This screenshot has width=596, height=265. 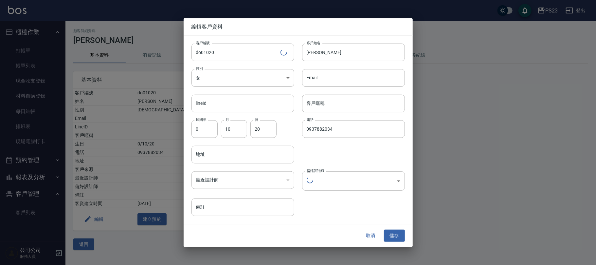 What do you see at coordinates (314, 43) in the screenshot?
I see `label: 客戶姓名` at bounding box center [314, 43].